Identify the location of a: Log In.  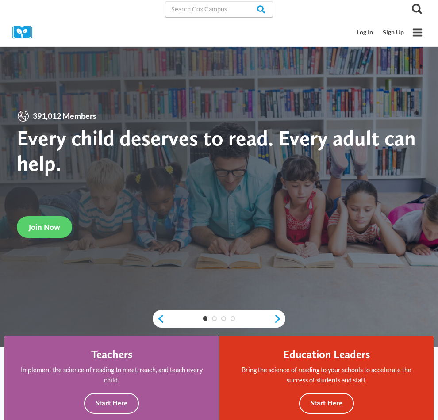
(365, 32).